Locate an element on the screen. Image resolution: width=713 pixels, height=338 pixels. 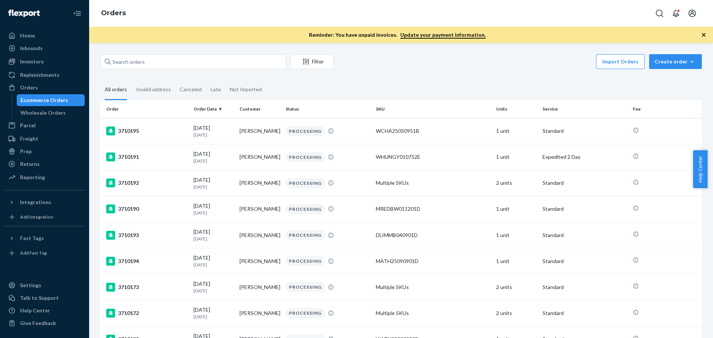
a: Orders is located at coordinates (45, 88).